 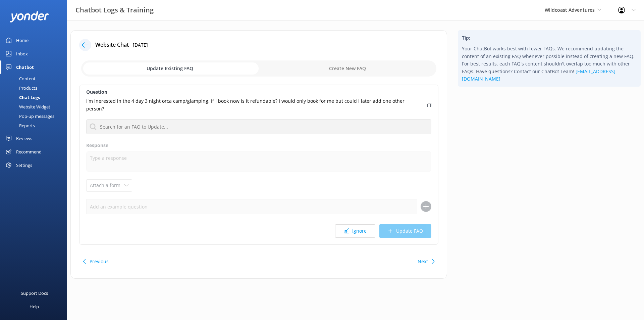 What do you see at coordinates (36, 88) in the screenshot?
I see `a: Products` at bounding box center [36, 88].